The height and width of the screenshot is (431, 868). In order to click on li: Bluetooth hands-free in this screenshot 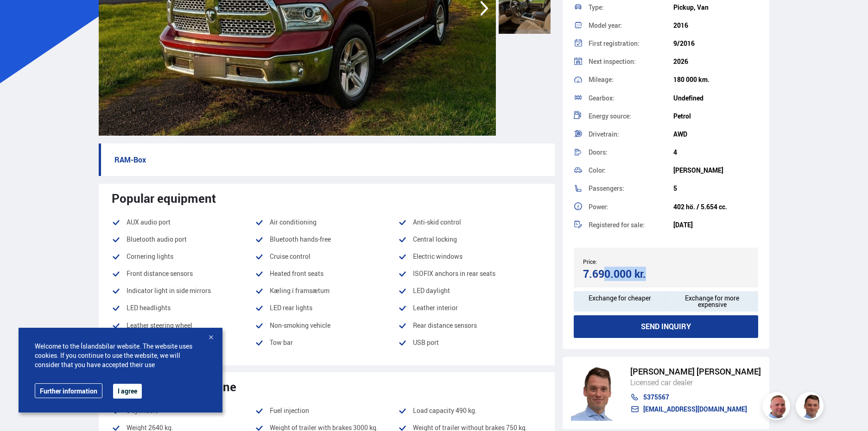, I will do `click(326, 240)`.